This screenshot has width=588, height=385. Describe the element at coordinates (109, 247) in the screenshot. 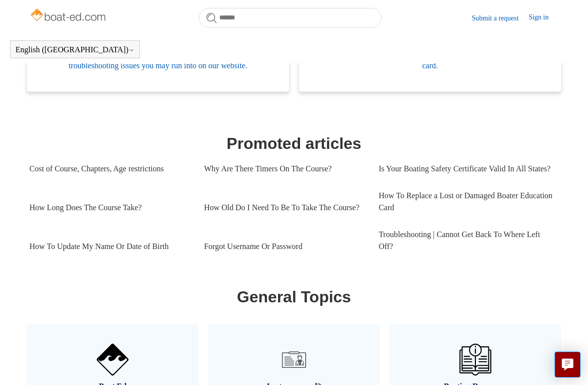

I see `a: How To Update My Name Or Date of Birth` at that location.